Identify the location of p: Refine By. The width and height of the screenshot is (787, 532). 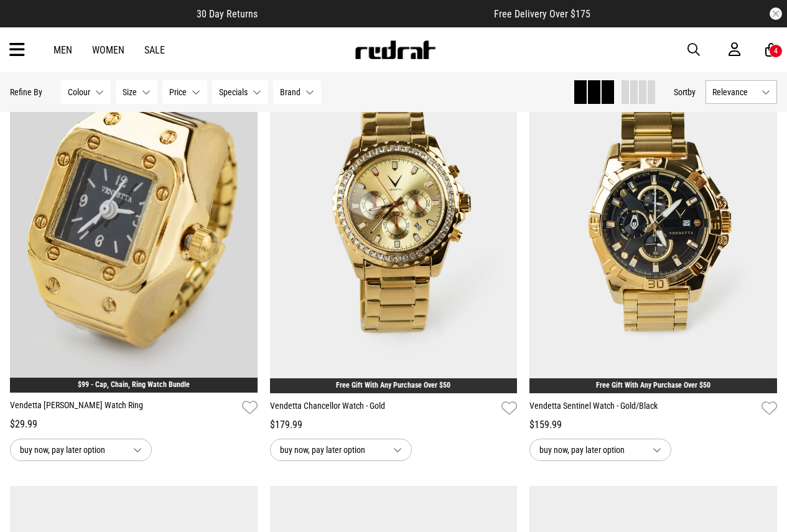
(26, 92).